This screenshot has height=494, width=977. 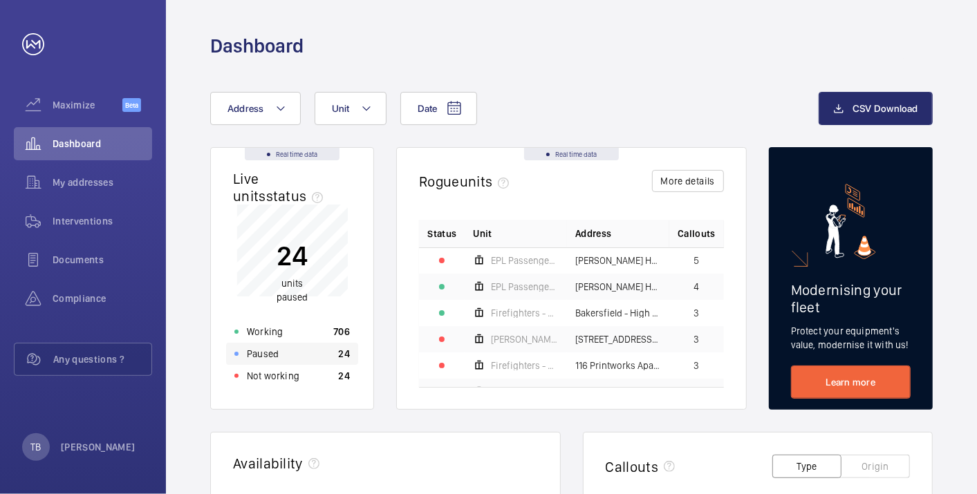 I want to click on h2: Callouts, so click(x=632, y=467).